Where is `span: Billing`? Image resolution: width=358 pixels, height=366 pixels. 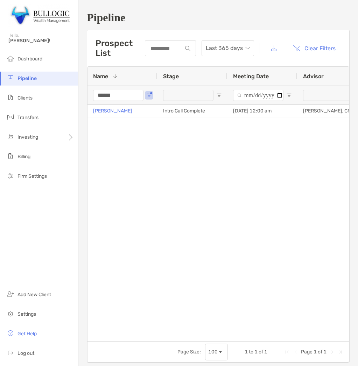
span: Billing is located at coordinates (24, 157).